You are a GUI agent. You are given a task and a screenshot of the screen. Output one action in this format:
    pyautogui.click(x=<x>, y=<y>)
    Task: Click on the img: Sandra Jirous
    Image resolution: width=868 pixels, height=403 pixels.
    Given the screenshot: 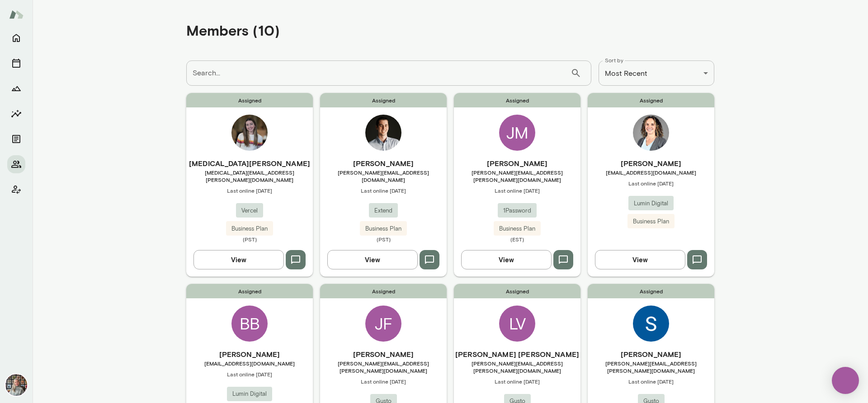 What is the action you would take?
    pyautogui.click(x=651, y=323)
    